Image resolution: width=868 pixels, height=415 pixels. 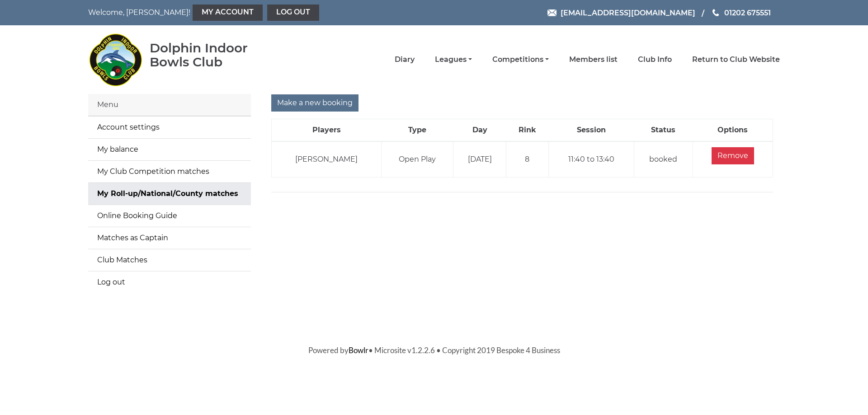 What do you see at coordinates (480, 131) in the screenshot?
I see `th: Day` at bounding box center [480, 131].